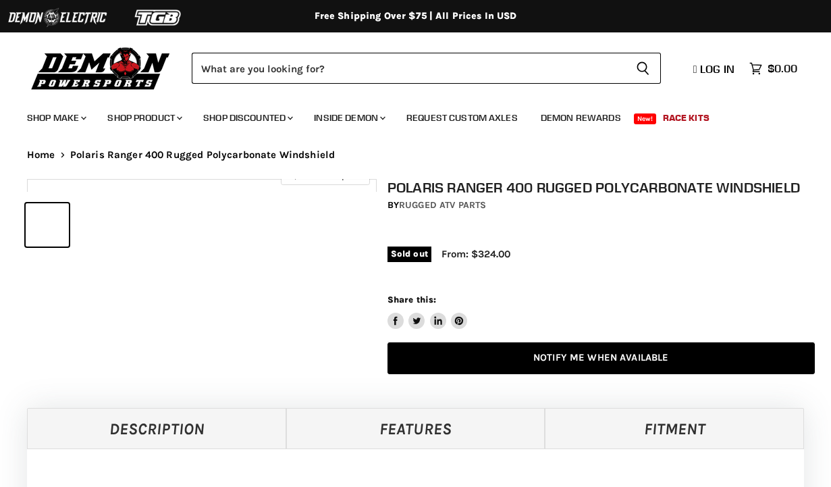 This screenshot has height=487, width=831. Describe the element at coordinates (101, 67) in the screenshot. I see `img: Demon Powersports` at that location.